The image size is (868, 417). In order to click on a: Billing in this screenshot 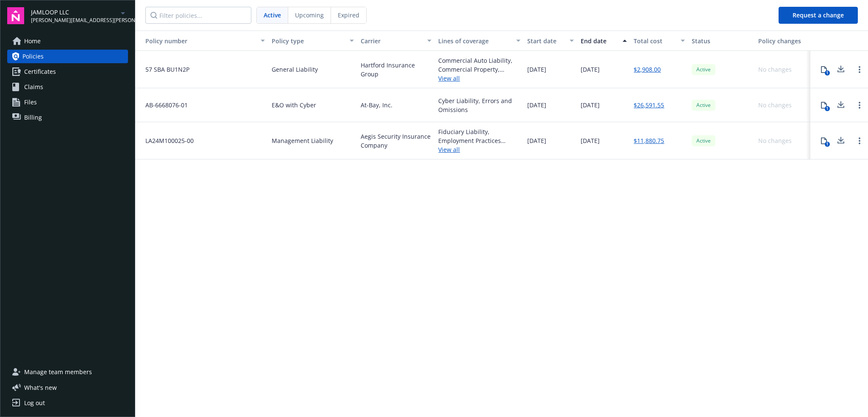, I will do `click(67, 118)`.